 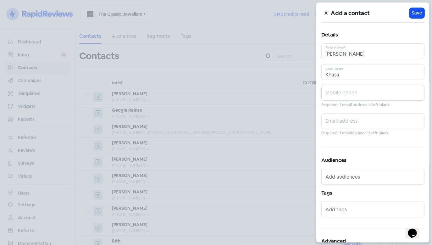 What do you see at coordinates (374, 177) in the screenshot?
I see `input: Add audiences` at bounding box center [374, 177].